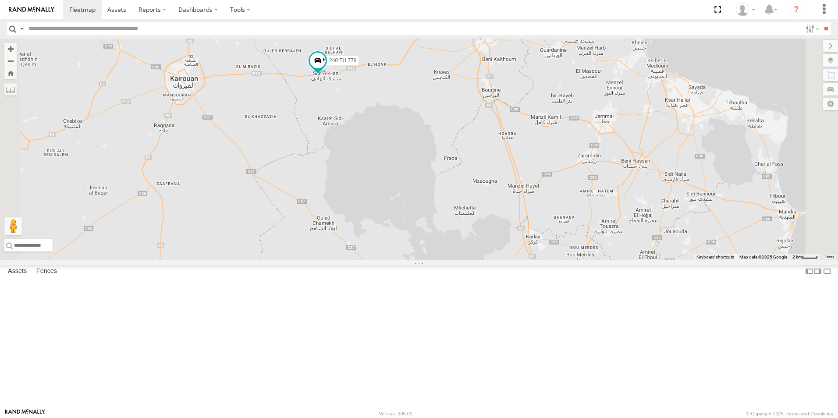  Describe the element at coordinates (812, 29) in the screenshot. I see `label: Search Filter Options` at that location.